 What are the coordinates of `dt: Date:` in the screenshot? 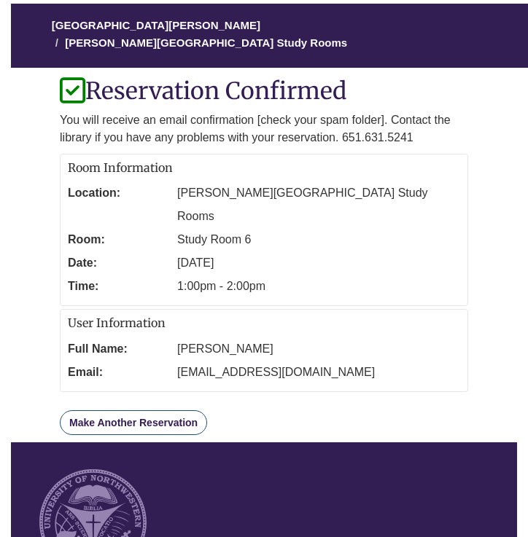 It's located at (119, 263).